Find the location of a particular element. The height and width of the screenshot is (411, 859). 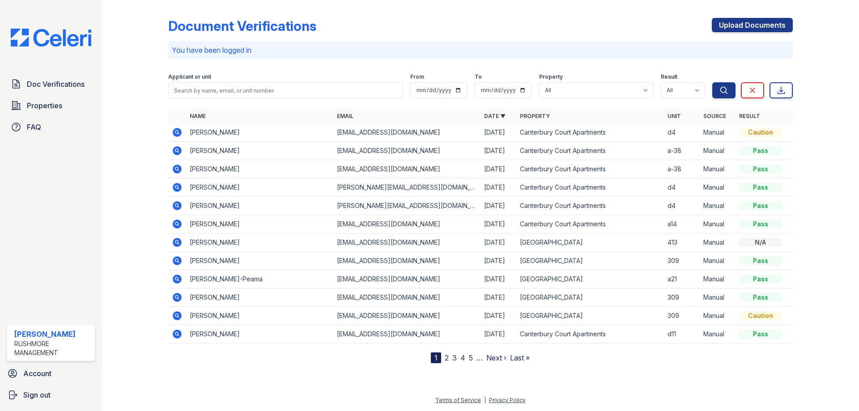

label: To is located at coordinates (478, 77).